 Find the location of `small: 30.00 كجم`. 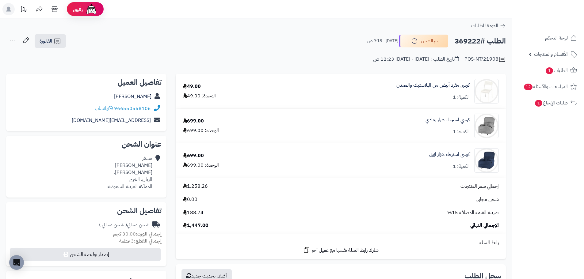

small: 30.00 كجم is located at coordinates (137, 234).